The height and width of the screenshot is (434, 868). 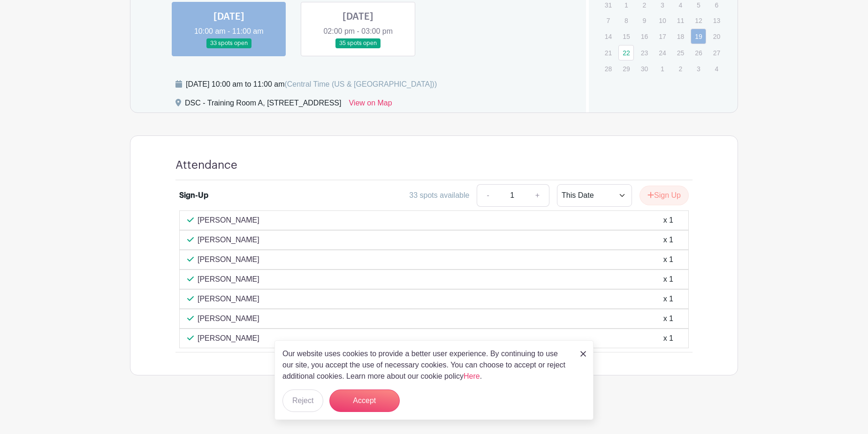 I want to click on p: 28, so click(x=608, y=68).